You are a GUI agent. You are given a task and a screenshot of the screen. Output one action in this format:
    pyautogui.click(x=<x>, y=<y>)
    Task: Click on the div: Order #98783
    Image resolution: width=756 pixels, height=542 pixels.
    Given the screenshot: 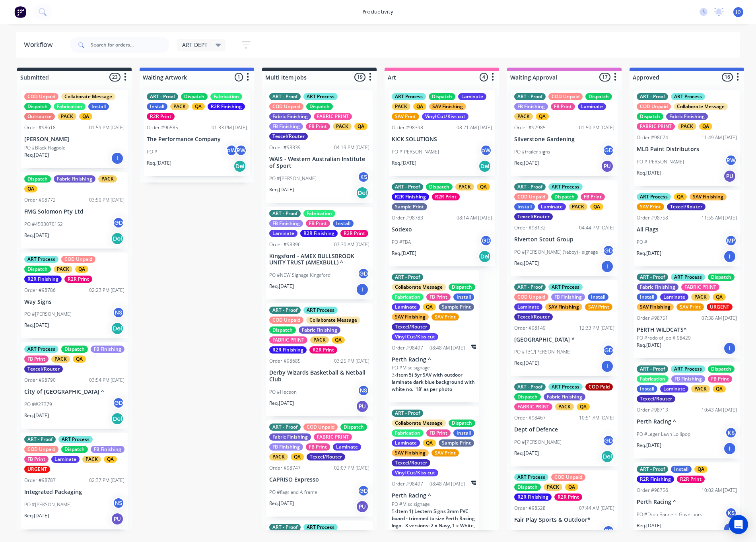 What is the action you would take?
    pyautogui.click(x=407, y=218)
    